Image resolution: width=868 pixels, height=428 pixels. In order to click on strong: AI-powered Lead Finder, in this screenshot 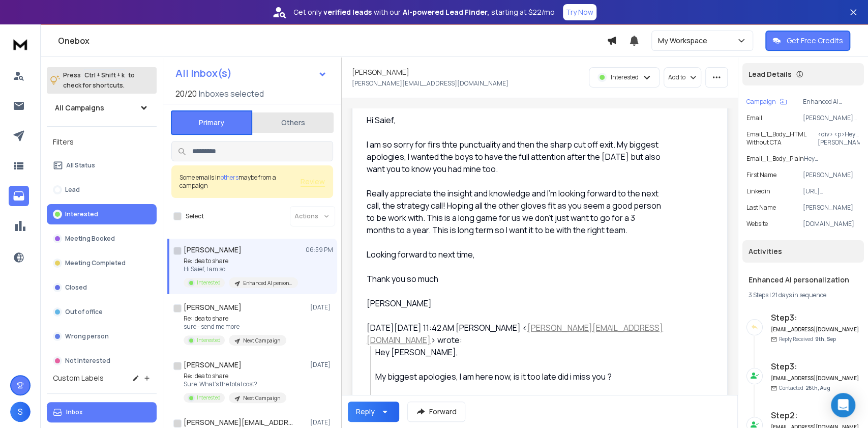, I will do `click(446, 12)`.